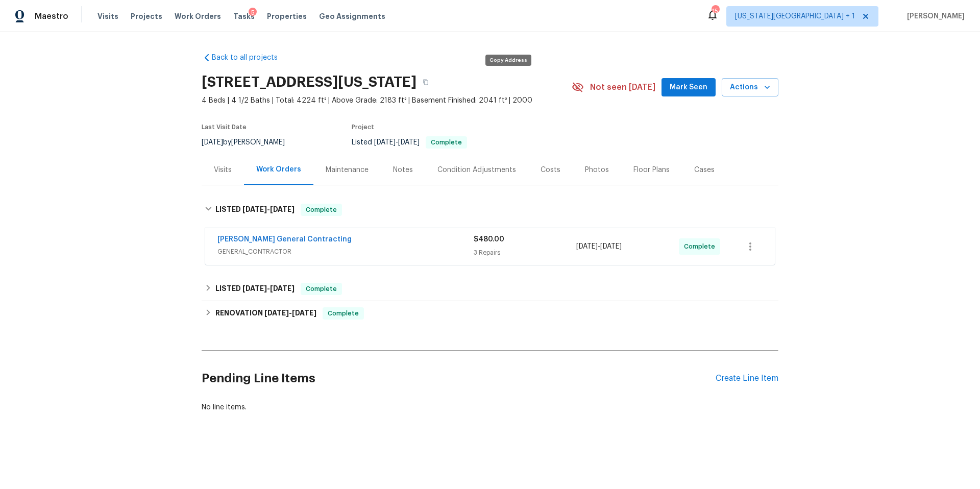 The width and height of the screenshot is (980, 489). Describe the element at coordinates (746, 378) in the screenshot. I see `div: Create Line Item` at that location.